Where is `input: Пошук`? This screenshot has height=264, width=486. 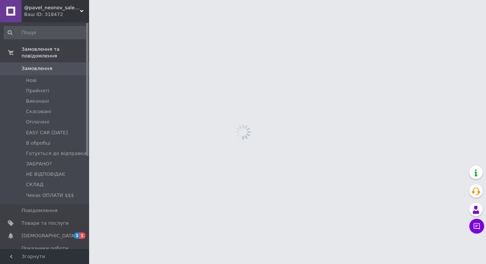 input: Пошук is located at coordinates (45, 33).